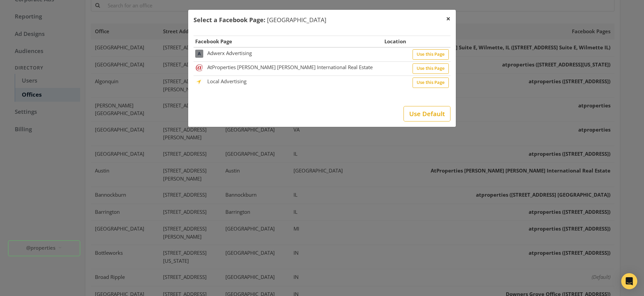 The image size is (644, 296). I want to click on img: AtProperties Lonestar Christie's International Real Estate, so click(199, 68).